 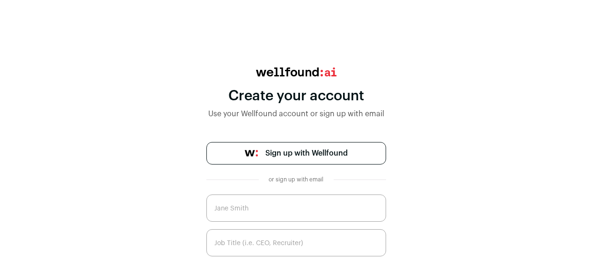 What do you see at coordinates (296, 179) in the screenshot?
I see `div: or sign up with email` at bounding box center [296, 179].